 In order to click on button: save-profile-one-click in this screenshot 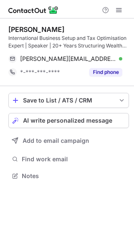, I will do `click(69, 100)`.